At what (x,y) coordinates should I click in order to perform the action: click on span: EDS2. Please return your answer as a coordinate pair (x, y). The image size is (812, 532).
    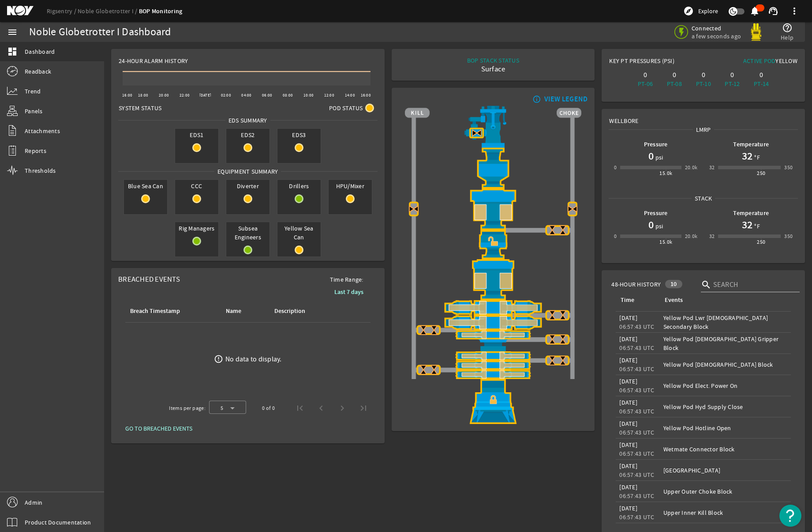
    Looking at the image, I should click on (248, 135).